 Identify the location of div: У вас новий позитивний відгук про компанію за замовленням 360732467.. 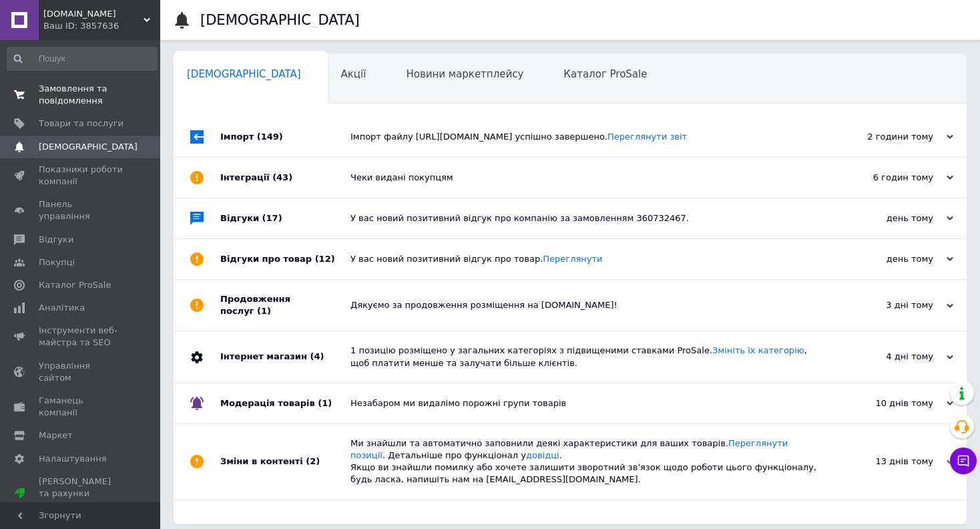
(585, 218).